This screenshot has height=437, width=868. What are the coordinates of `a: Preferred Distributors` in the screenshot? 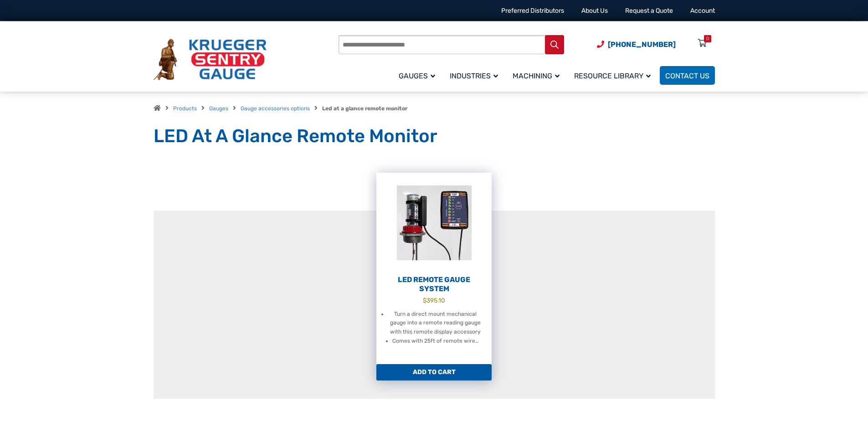 It's located at (533, 10).